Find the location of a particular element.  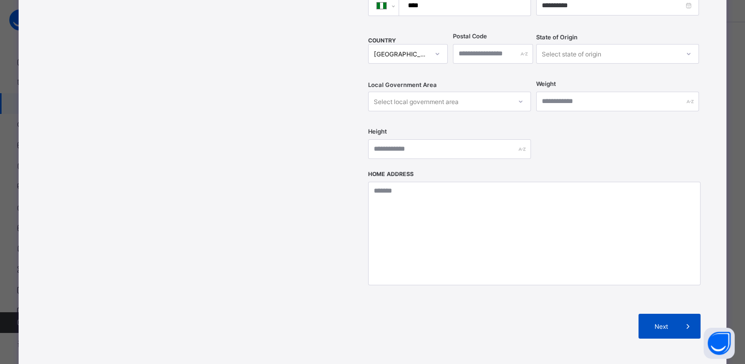

span: COUNTRY is located at coordinates (382, 40).